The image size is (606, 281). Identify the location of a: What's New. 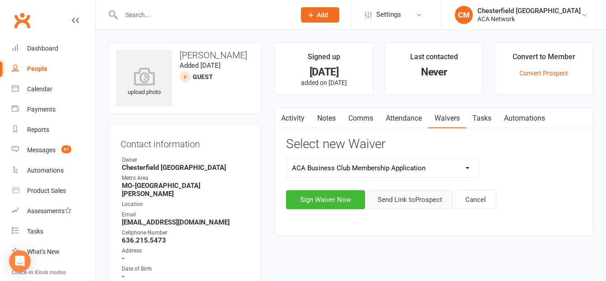
(53, 251).